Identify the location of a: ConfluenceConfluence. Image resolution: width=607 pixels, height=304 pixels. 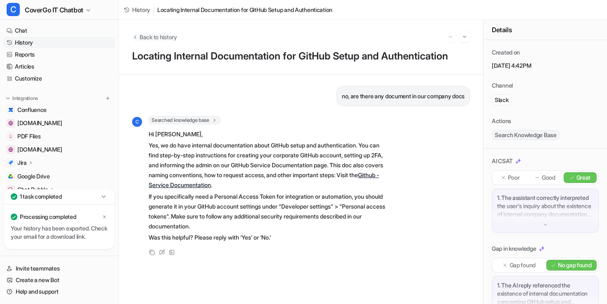
(59, 110).